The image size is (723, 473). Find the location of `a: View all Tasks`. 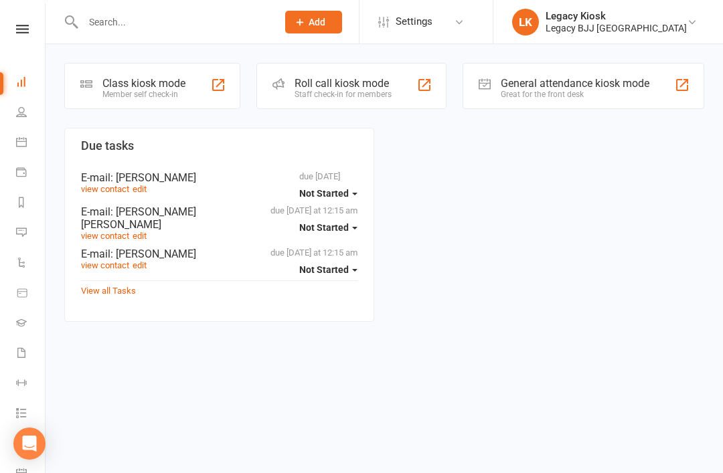

a: View all Tasks is located at coordinates (108, 290).